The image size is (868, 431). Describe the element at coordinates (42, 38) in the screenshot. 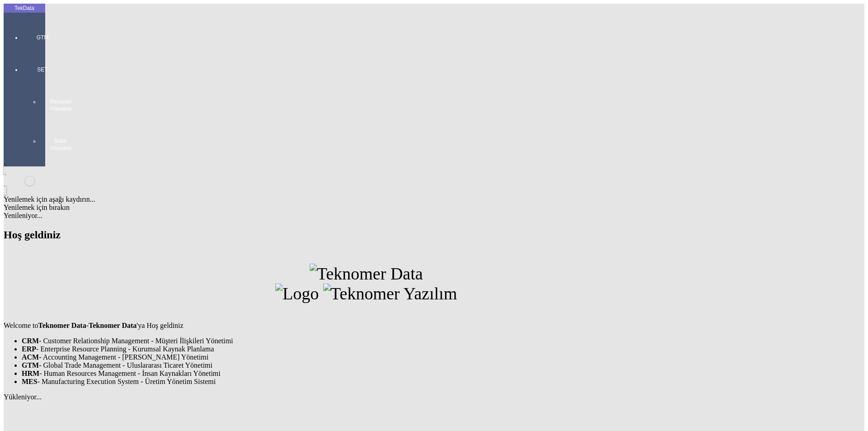

I see `span: GTM` at that location.